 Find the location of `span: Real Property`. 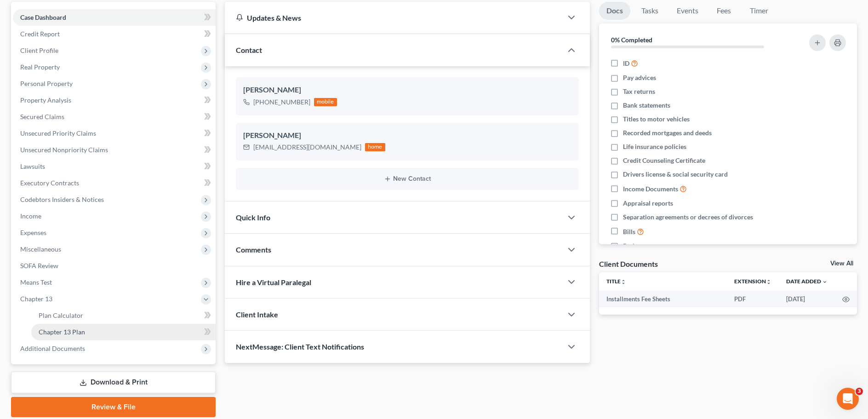

span: Real Property is located at coordinates (40, 67).